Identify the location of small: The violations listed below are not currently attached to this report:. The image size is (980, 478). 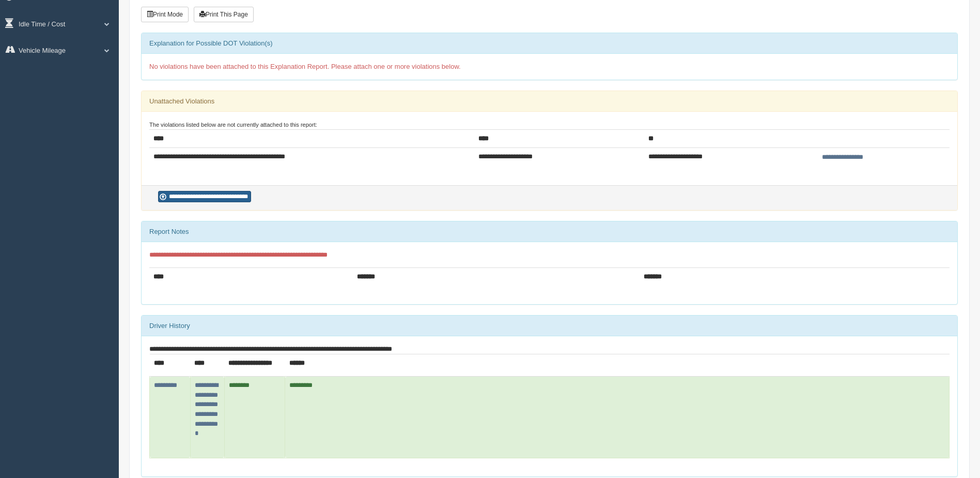
(233, 125).